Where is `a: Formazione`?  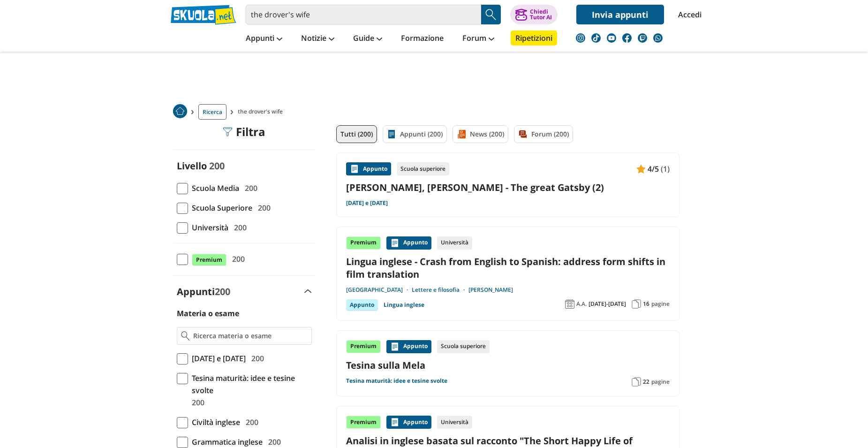 a: Formazione is located at coordinates (422, 39).